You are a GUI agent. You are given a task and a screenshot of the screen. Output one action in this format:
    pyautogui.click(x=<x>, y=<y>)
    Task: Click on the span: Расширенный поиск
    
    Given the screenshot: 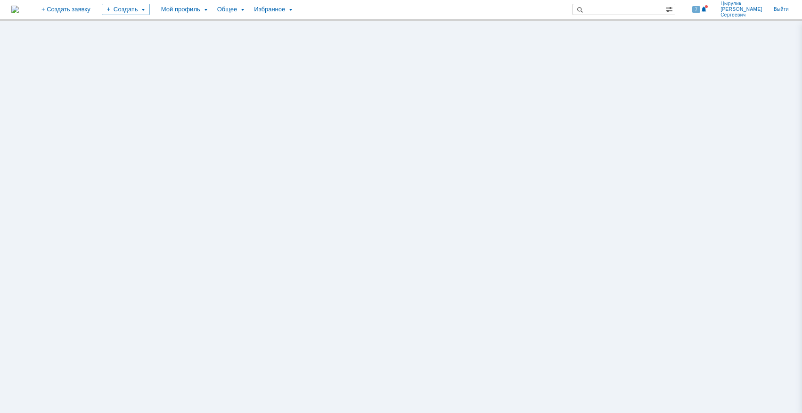 What is the action you would take?
    pyautogui.click(x=670, y=8)
    